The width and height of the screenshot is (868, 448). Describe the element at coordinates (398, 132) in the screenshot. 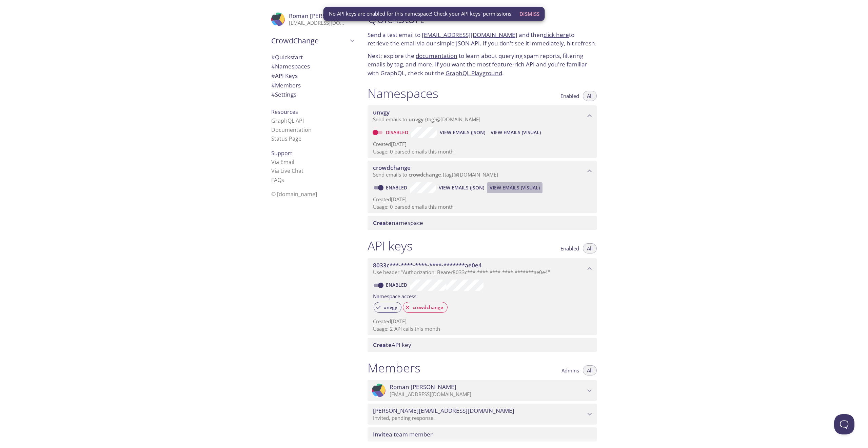

I see `a: Disabled` at that location.